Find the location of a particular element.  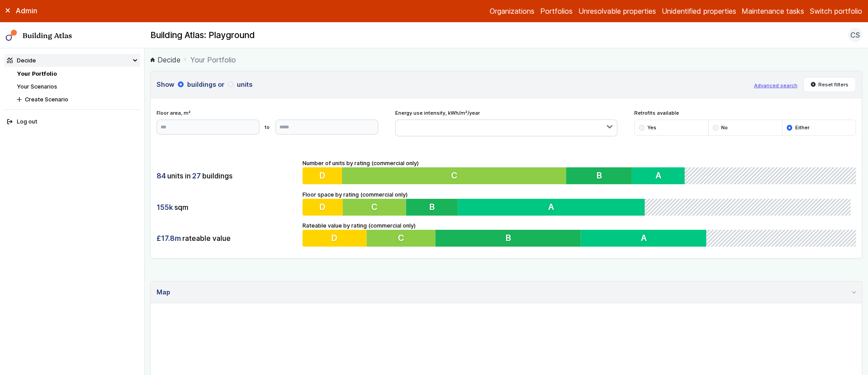

div: Number of units by rating (commercial only) is located at coordinates (579, 172).